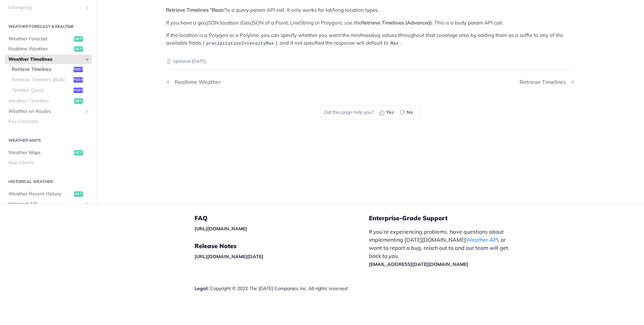 Image resolution: width=644 pixels, height=325 pixels. I want to click on a: Next Page: Retrieve Timelines, so click(547, 82).